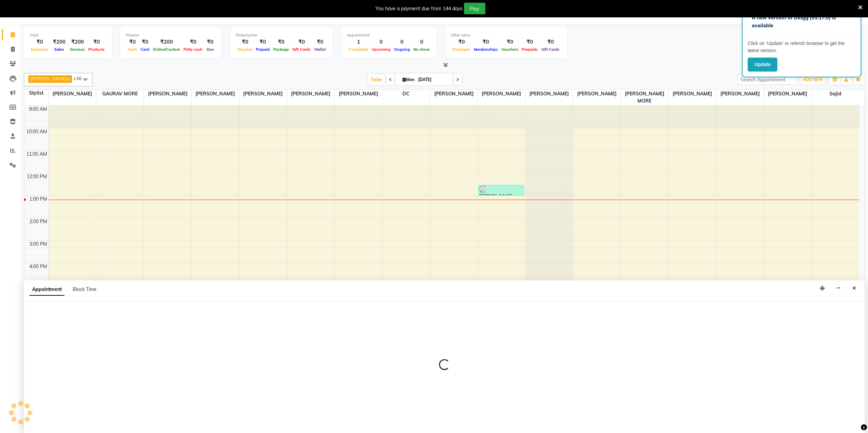 The image size is (868, 433). I want to click on span: Mon, so click(408, 79).